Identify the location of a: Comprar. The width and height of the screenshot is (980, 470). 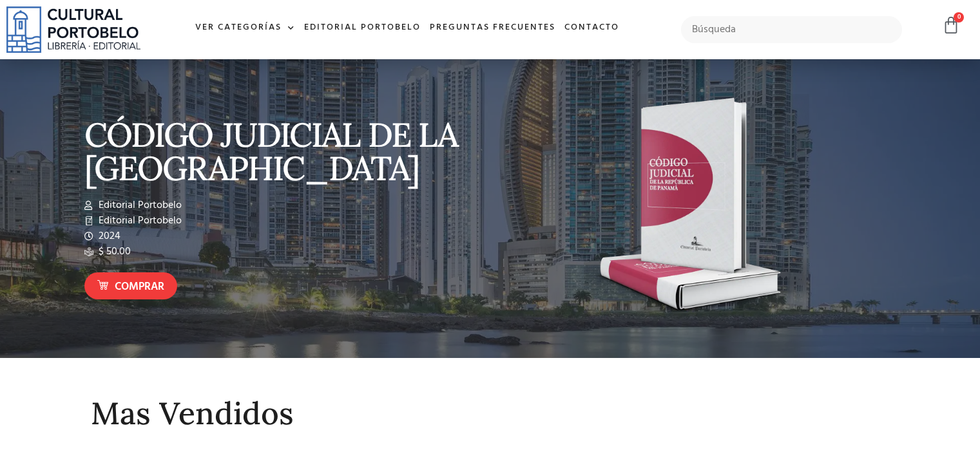
(130, 286).